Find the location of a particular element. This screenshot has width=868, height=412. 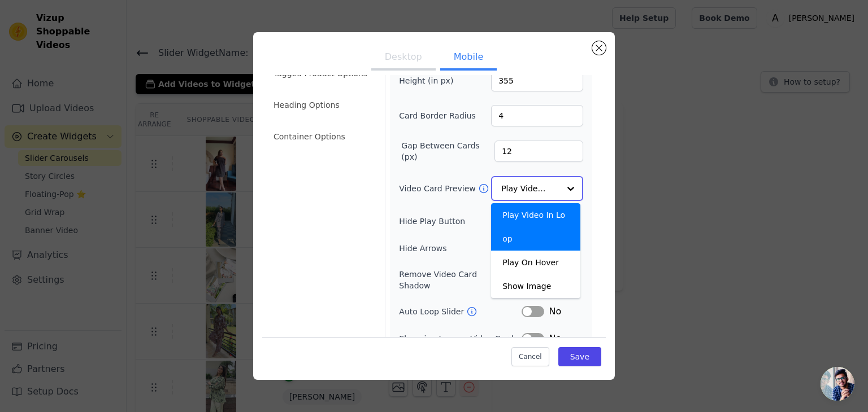

label: Video Card Preview is located at coordinates (438, 189).